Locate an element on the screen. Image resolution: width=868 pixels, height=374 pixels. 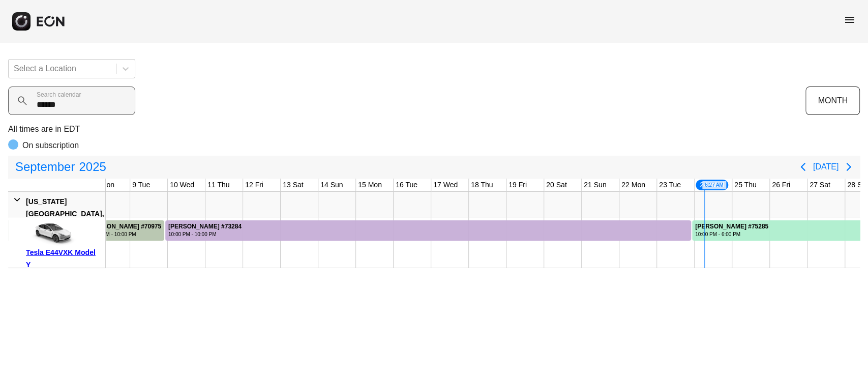
div: 9 Tue is located at coordinates (141, 185).